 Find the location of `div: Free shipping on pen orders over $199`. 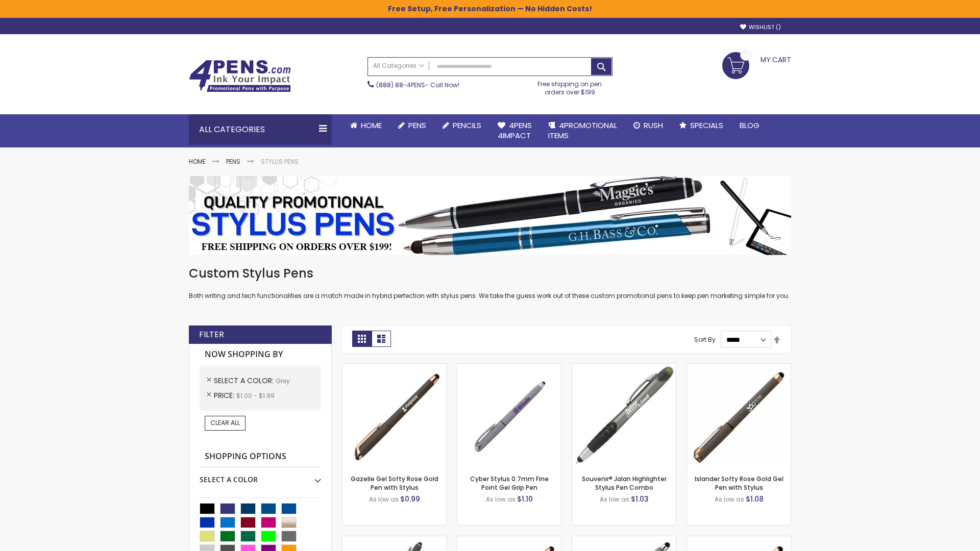

div: Free shipping on pen orders over $199 is located at coordinates (570, 86).